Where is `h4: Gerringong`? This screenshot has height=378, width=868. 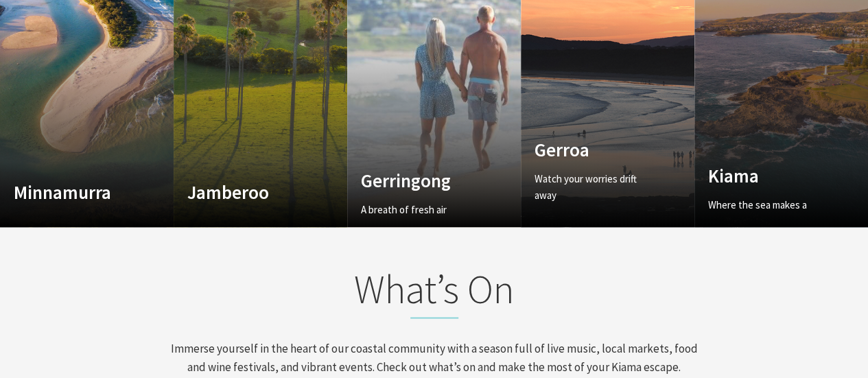 h4: Gerringong is located at coordinates (420, 181).